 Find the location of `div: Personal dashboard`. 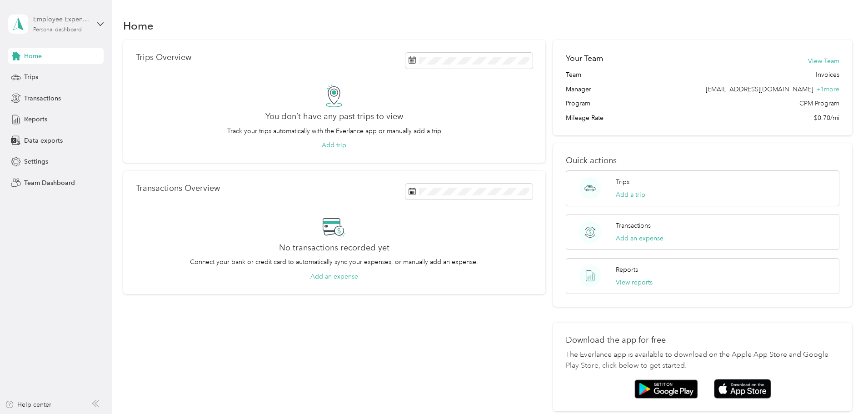

div: Personal dashboard is located at coordinates (57, 30).